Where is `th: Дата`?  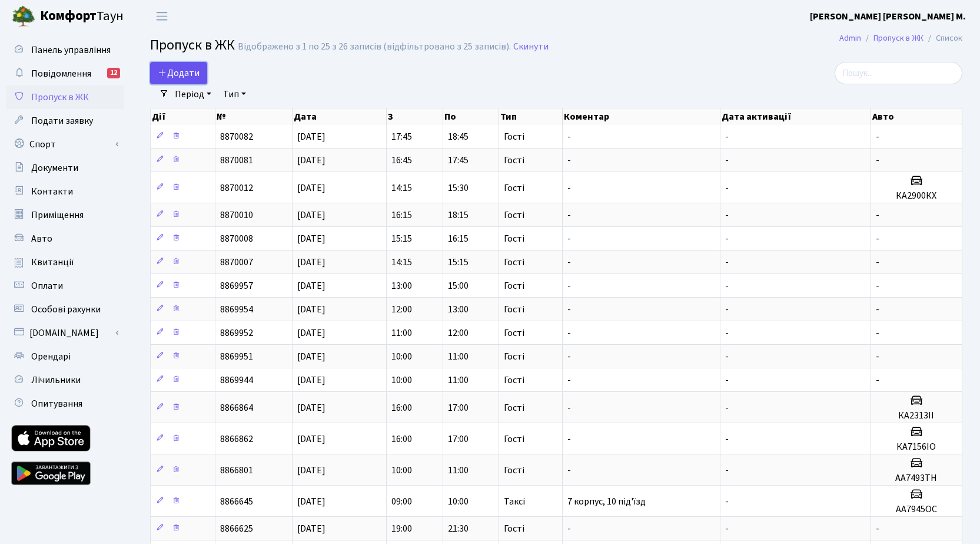
th: Дата is located at coordinates (340, 116).